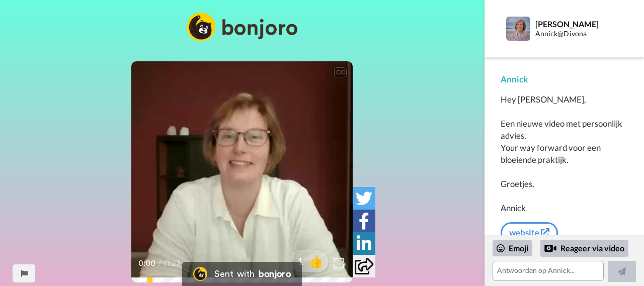 This screenshot has height=286, width=644. What do you see at coordinates (309, 260) in the screenshot?
I see `button: 1👍` at bounding box center [309, 260].